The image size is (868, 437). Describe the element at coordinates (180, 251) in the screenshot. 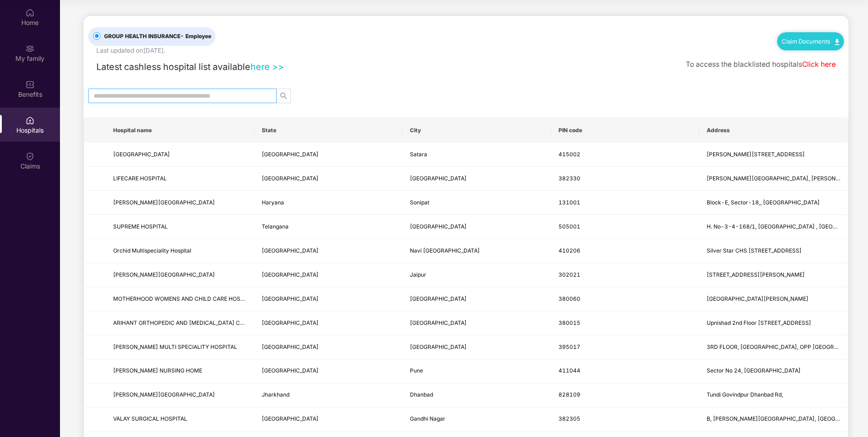

I see `td: Orchid Multispeciality Hospital` at that location.